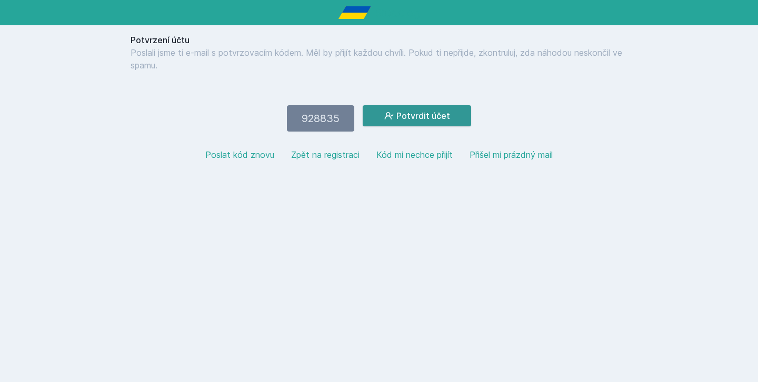 This screenshot has width=758, height=382. I want to click on input: 123456, so click(321, 118).